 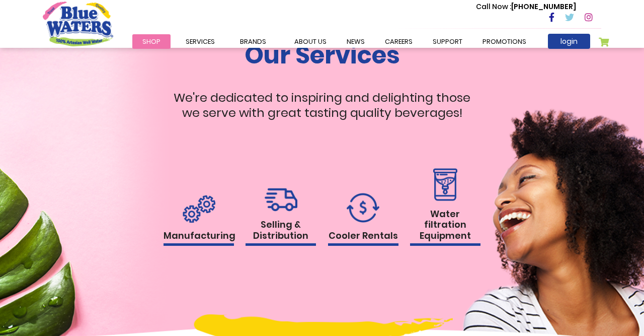 I want to click on span: Brands, so click(x=253, y=41).